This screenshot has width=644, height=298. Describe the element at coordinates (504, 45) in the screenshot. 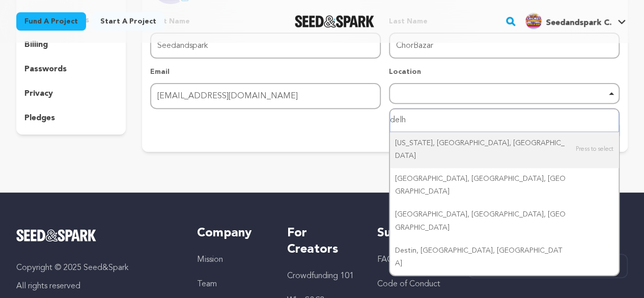

I see `input: Last Name` at that location.